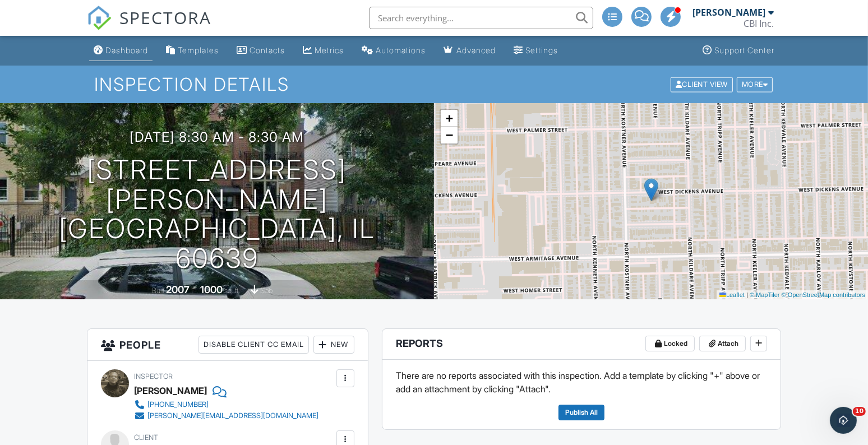 This screenshot has height=445, width=868. Describe the element at coordinates (333, 345) in the screenshot. I see `div: New` at that location.